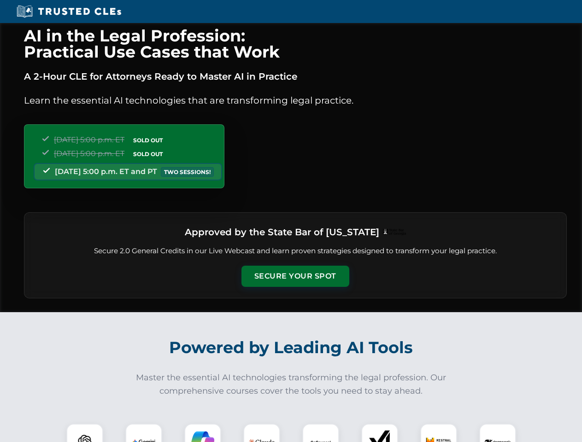  Describe the element at coordinates (295, 44) in the screenshot. I see `h1: AI in the Legal Profession: Practical Use Cases that Work` at that location.